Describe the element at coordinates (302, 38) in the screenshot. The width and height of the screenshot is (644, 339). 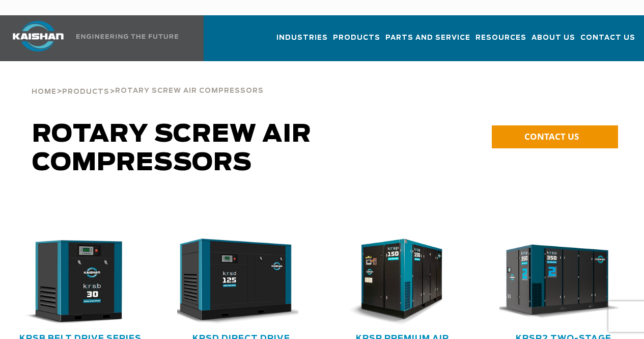
I see `span: Industries` at that location.